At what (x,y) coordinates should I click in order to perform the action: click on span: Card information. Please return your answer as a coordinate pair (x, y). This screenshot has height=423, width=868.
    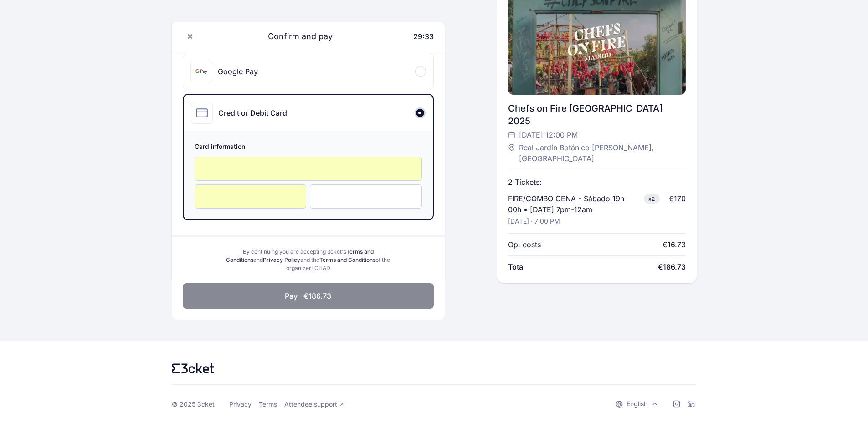
    Looking at the image, I should click on (308, 147).